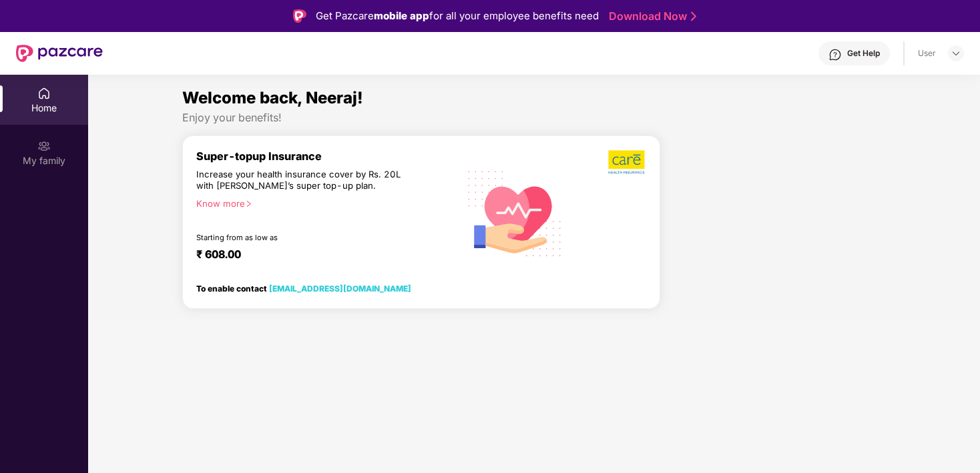 The image size is (980, 473). Describe the element at coordinates (248, 203) in the screenshot. I see `span: right` at that location.